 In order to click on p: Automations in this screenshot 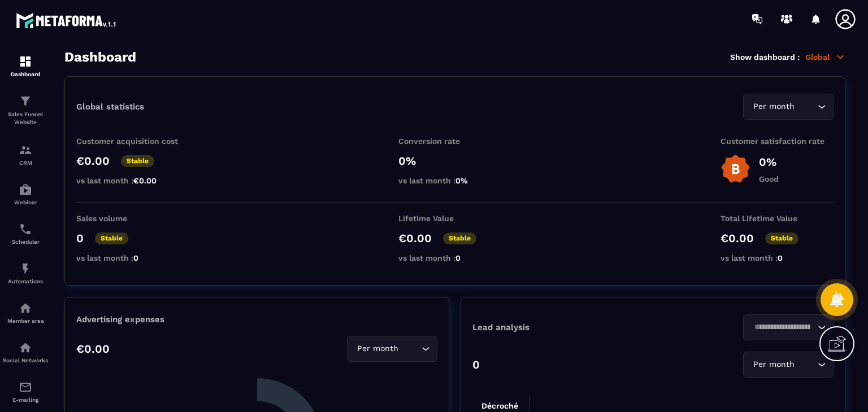, I will do `click(25, 281)`.